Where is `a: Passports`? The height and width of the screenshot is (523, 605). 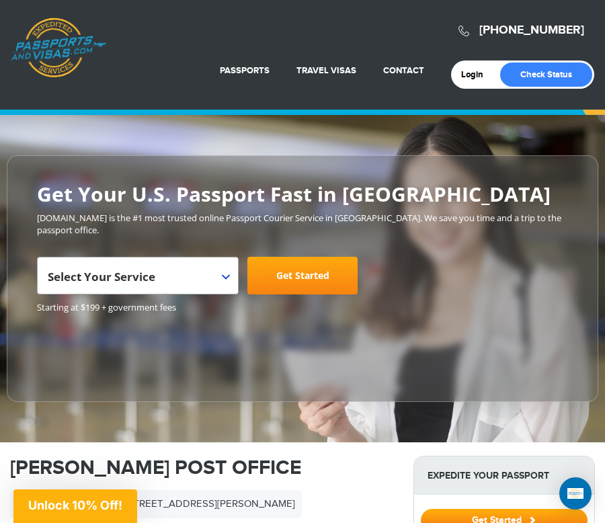 a: Passports is located at coordinates (245, 71).